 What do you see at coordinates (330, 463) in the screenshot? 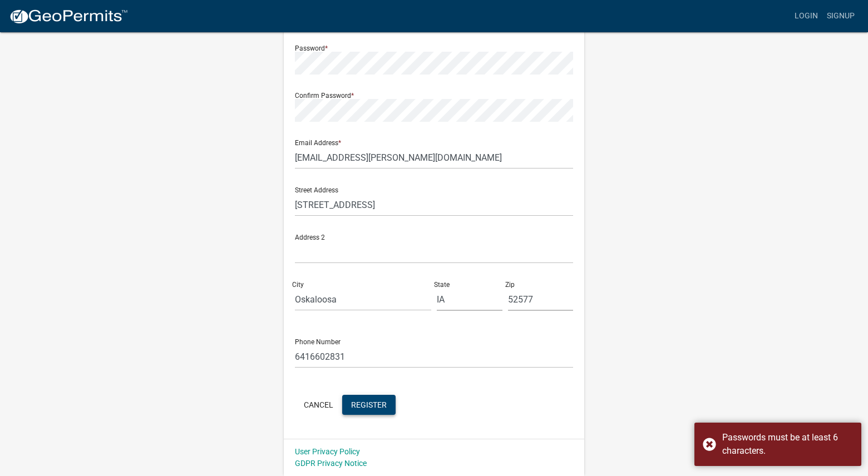
I see `a: GDPR Privacy Notice` at bounding box center [330, 463].